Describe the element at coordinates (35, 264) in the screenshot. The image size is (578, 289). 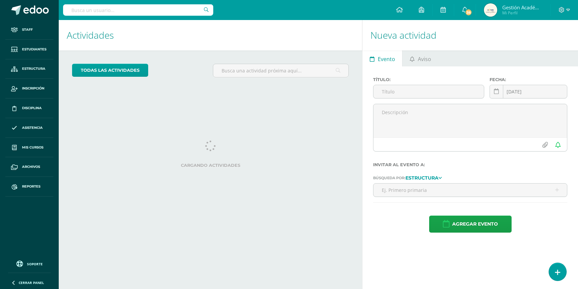
I see `span: Soporte` at that location.